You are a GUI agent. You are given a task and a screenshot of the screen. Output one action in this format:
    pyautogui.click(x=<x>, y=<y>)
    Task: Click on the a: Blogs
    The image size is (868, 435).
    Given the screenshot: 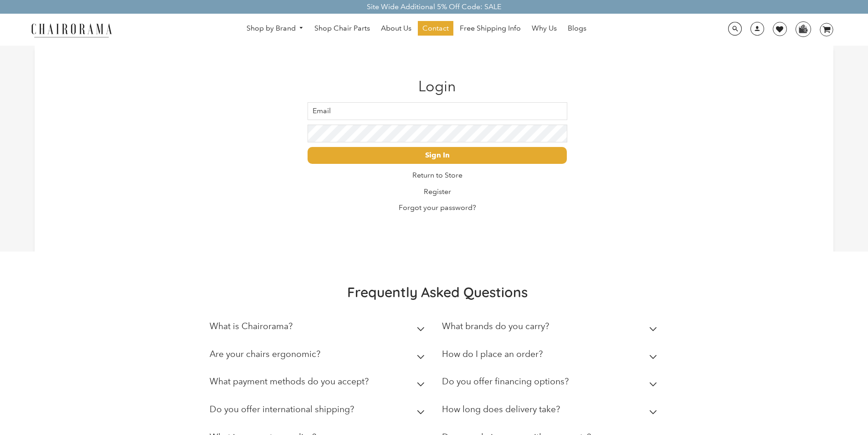 What is the action you would take?
    pyautogui.click(x=577, y=28)
    